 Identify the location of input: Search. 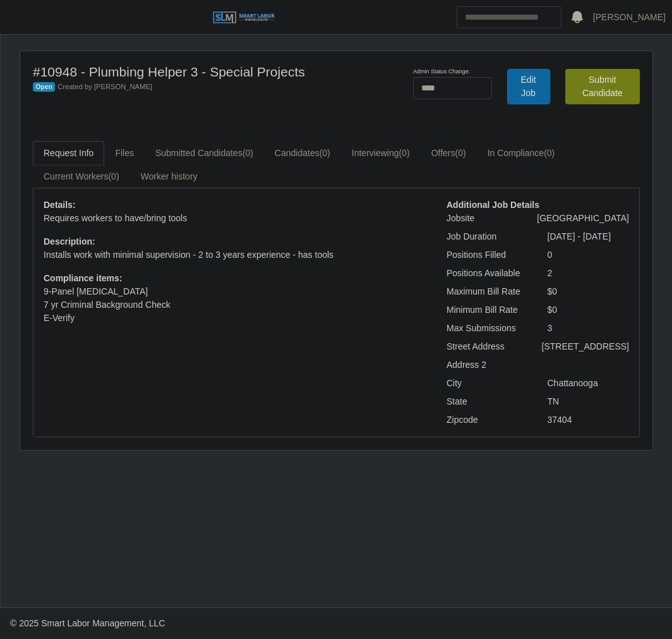
(509, 17).